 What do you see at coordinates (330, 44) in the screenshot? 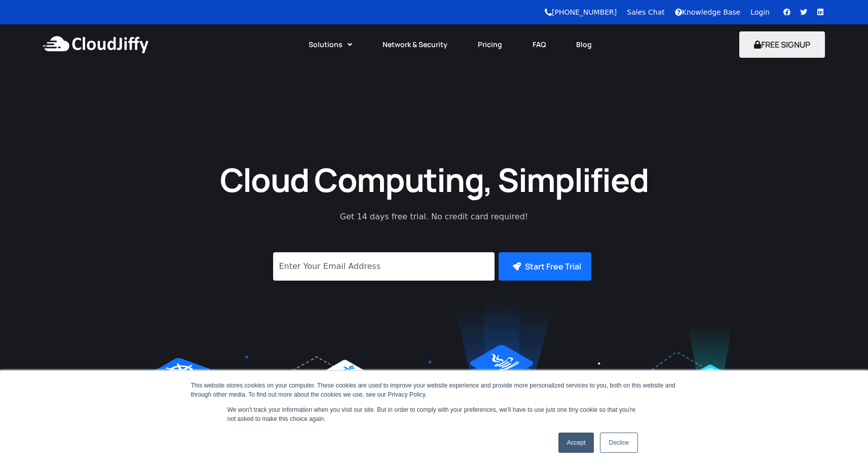
I see `div: Solutions` at bounding box center [330, 44].